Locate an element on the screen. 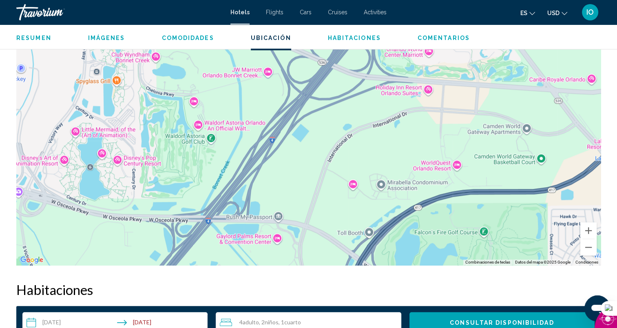 Image resolution: width=617 pixels, height=328 pixels. img: Google is located at coordinates (32, 260).